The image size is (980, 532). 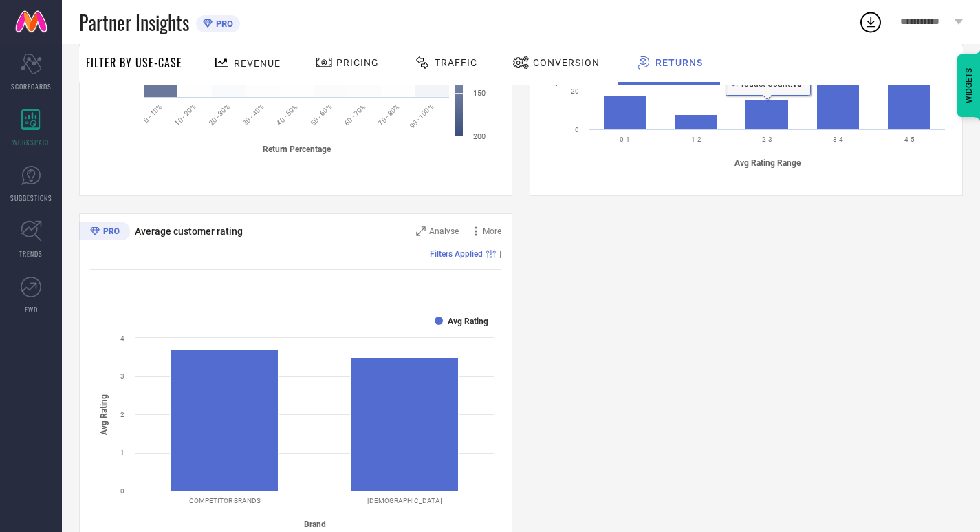 I want to click on span: Revenue, so click(x=257, y=64).